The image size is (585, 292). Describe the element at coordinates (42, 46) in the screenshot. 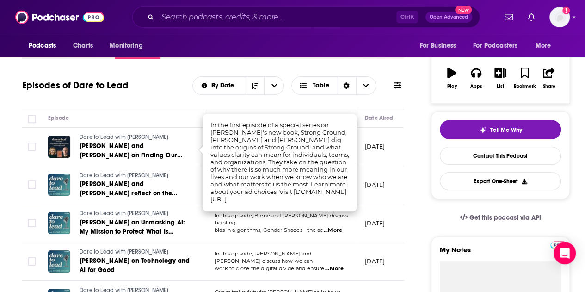

I see `span: Podcasts` at that location.